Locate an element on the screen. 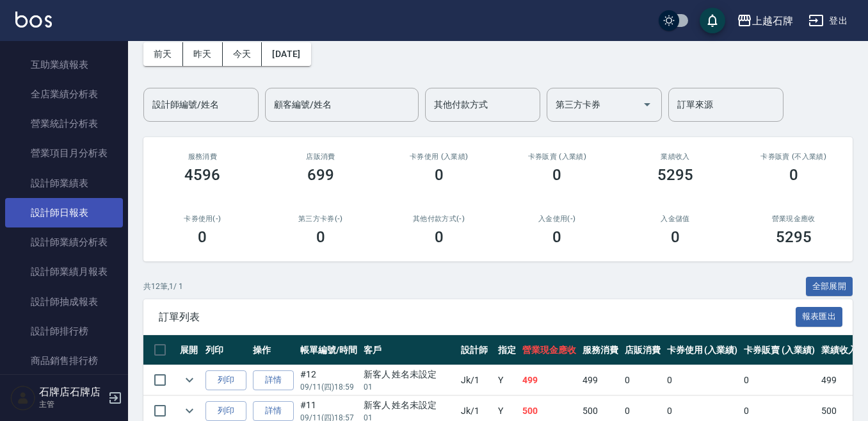  th: 操作 is located at coordinates (273, 350).